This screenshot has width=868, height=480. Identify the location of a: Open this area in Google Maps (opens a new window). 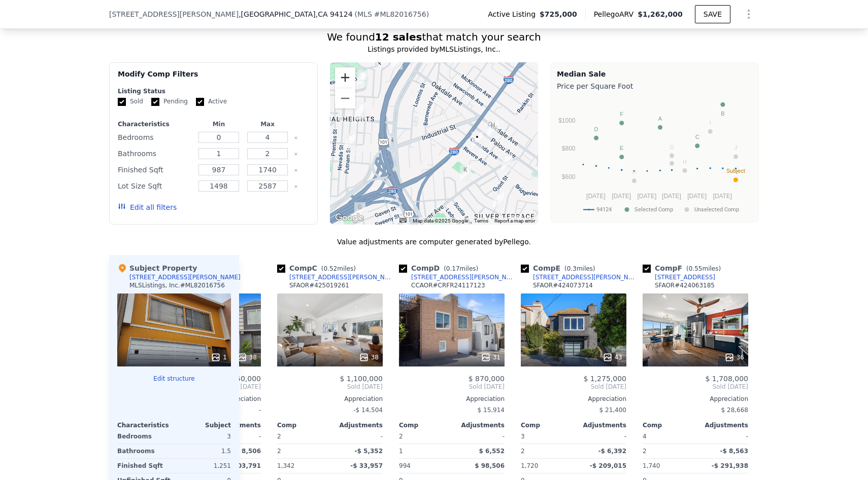
(349, 218).